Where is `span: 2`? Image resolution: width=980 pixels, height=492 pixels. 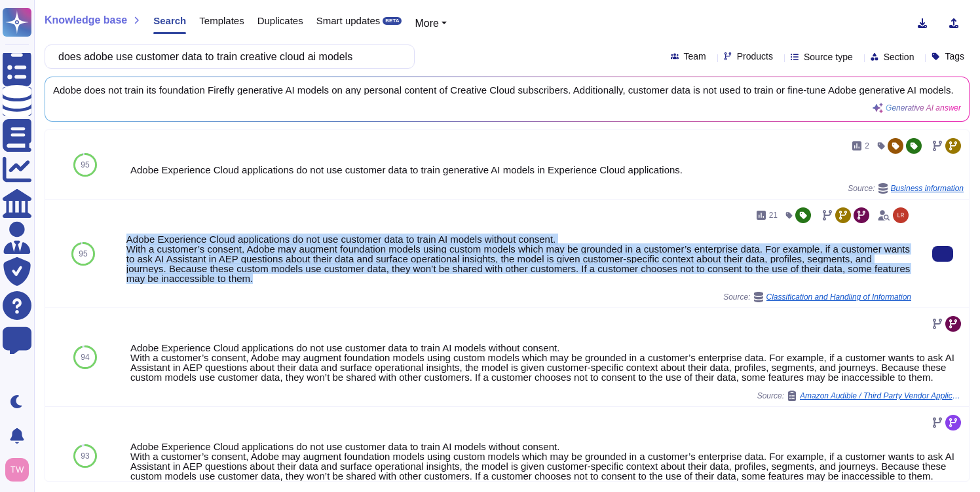 span: 2 is located at coordinates (867, 146).